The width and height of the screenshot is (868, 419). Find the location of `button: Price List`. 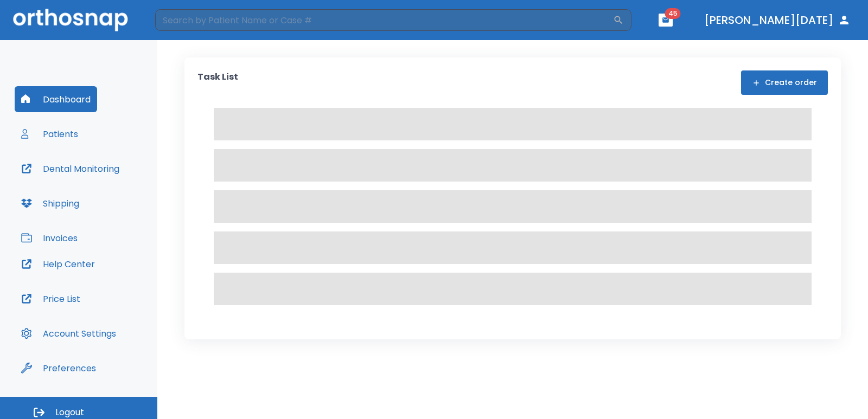

button: Price List is located at coordinates (51, 299).